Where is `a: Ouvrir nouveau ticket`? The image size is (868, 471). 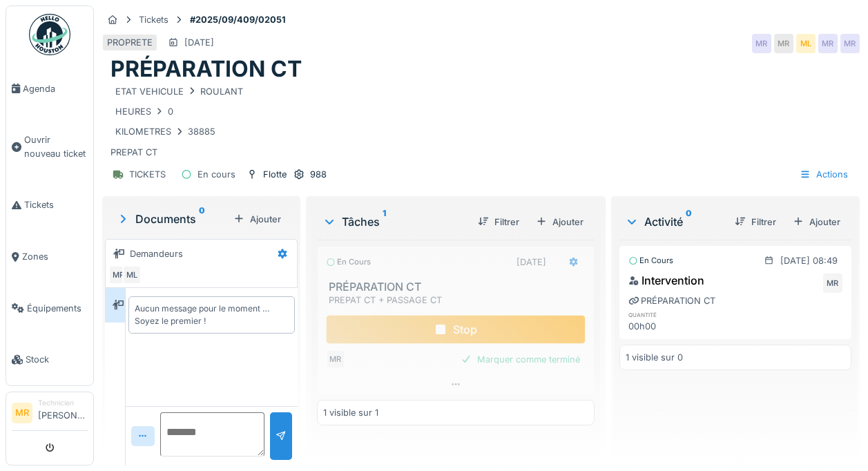 a: Ouvrir nouveau ticket is located at coordinates (50, 147).